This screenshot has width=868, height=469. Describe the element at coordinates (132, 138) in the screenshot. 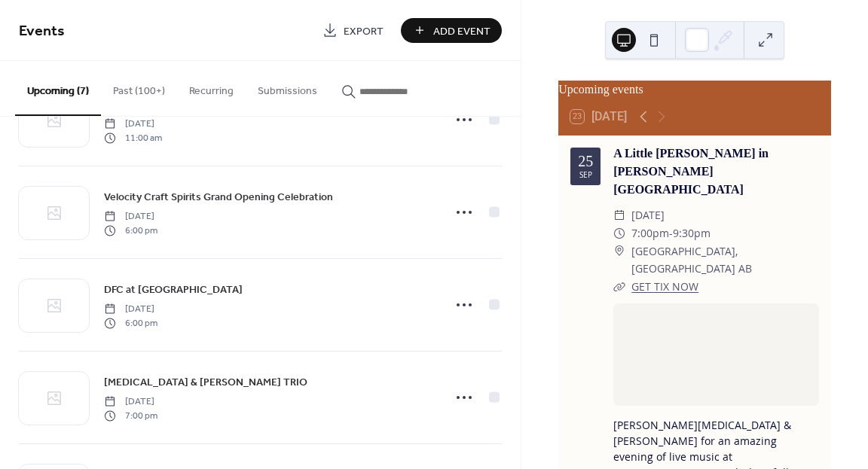

I see `span: 11:00 am` at that location.